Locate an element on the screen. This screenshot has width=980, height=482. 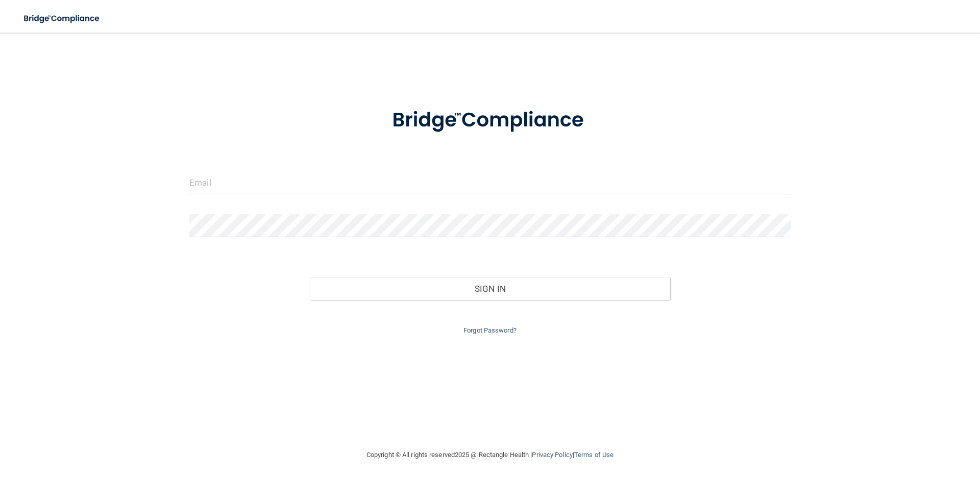
a: Forgot Password? is located at coordinates (490, 330).